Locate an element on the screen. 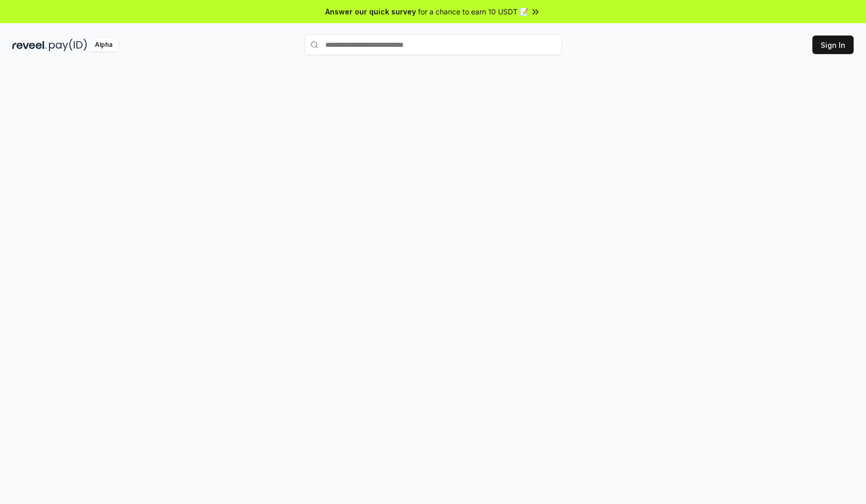  button: Sign In is located at coordinates (833, 45).